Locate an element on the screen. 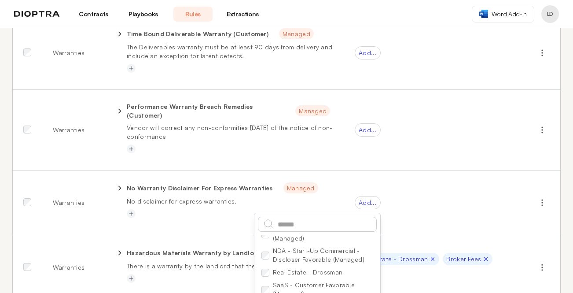 The width and height of the screenshot is (573, 293). span: Word Add-in is located at coordinates (509, 14).